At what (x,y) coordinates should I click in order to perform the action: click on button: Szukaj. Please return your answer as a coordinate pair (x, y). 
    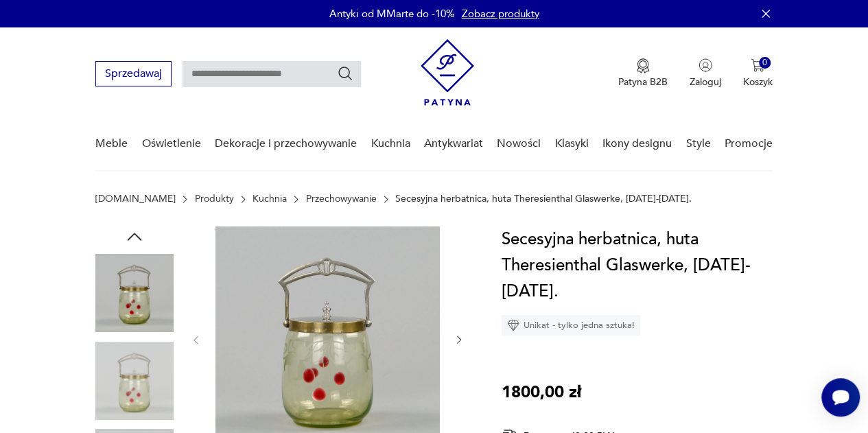
    Looking at the image, I should click on (346, 73).